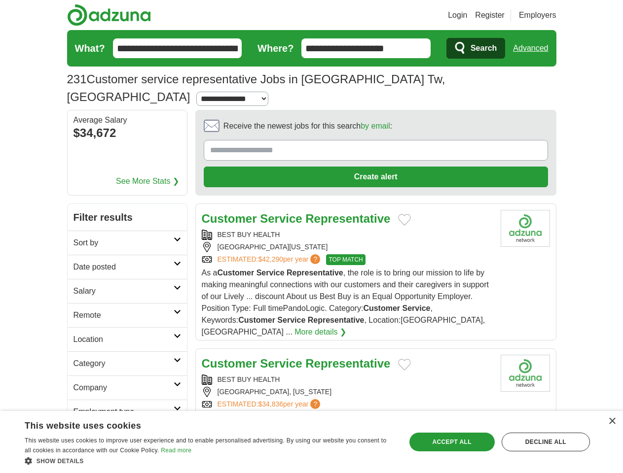 This screenshot has height=473, width=623. I want to click on div: Accept all, so click(452, 442).